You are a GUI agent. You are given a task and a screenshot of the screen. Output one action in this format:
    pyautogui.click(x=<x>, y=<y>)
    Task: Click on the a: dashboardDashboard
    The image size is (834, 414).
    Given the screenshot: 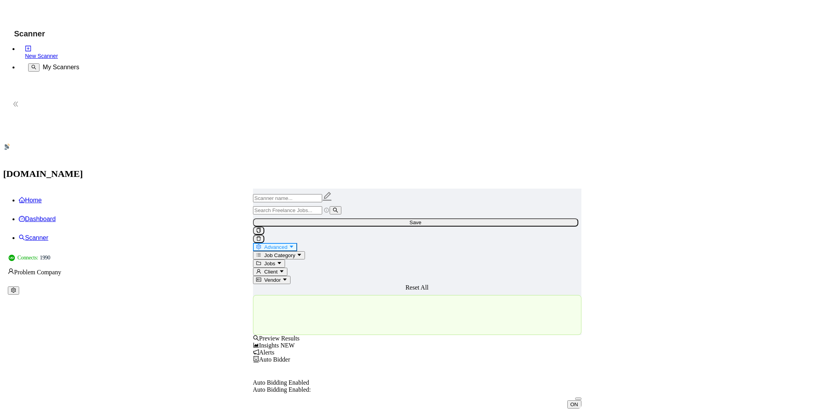 What is the action you would take?
    pyautogui.click(x=37, y=219)
    